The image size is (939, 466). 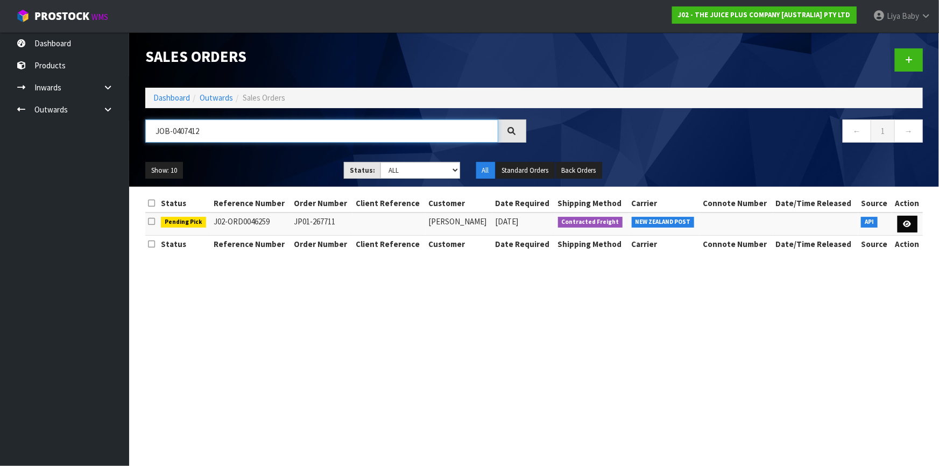 What do you see at coordinates (264, 97) in the screenshot?
I see `span: Sales Orders` at bounding box center [264, 97].